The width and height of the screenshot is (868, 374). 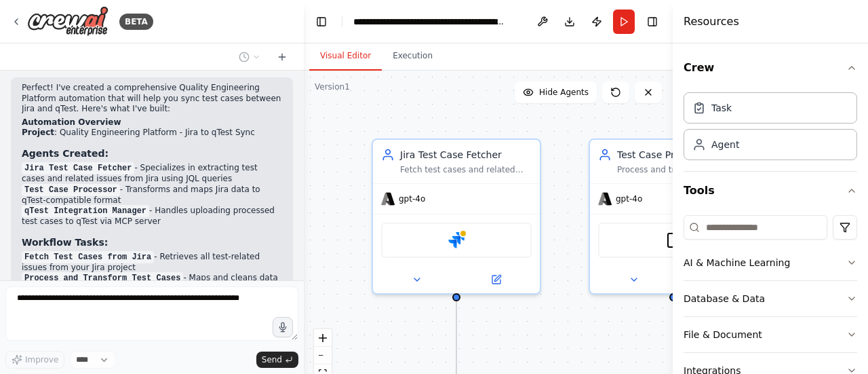 I want to click on h4: Resources, so click(x=712, y=21).